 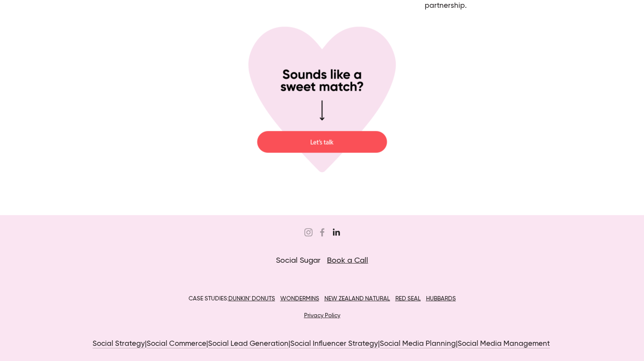 What do you see at coordinates (252, 299) in the screenshot?
I see `u: DUNKIN’ DONUTS` at bounding box center [252, 299].